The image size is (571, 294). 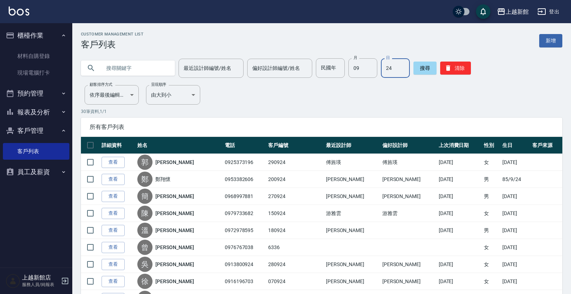 What do you see at coordinates (245, 213) in the screenshot?
I see `td: 0979733682` at bounding box center [245, 213].